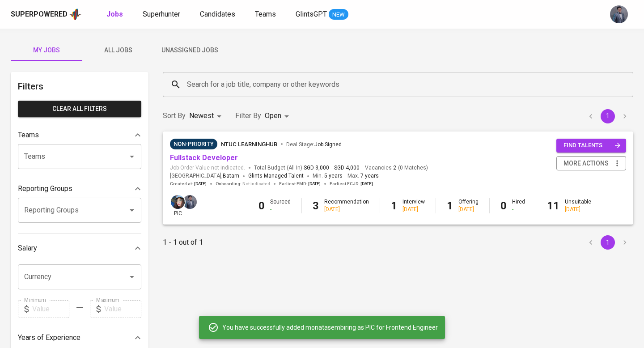 This screenshot has height=348, width=644. What do you see at coordinates (591, 164) in the screenshot?
I see `button: more actions` at bounding box center [591, 164].